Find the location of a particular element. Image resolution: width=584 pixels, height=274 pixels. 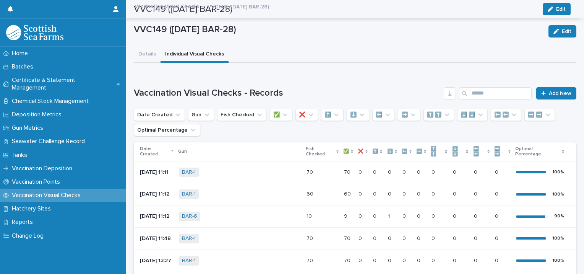

p: Certificate & Statement Management is located at coordinates (63, 84).